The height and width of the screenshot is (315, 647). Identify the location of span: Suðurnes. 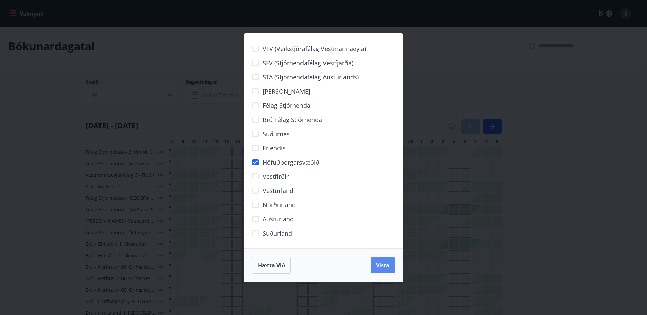
(276, 134).